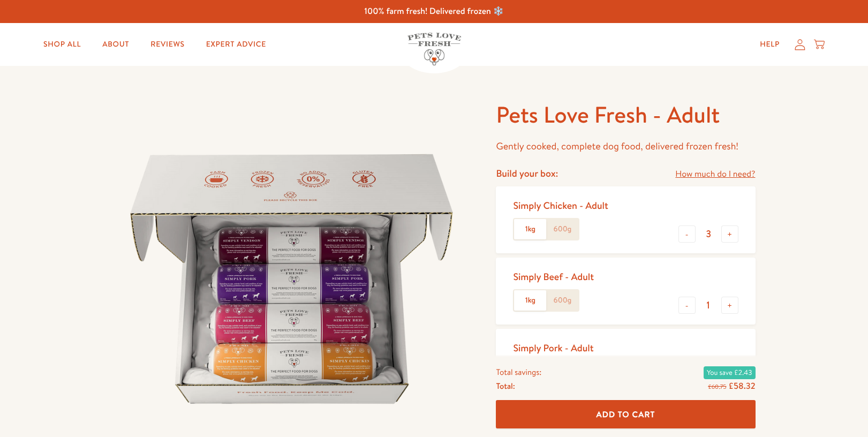 The height and width of the screenshot is (437, 868). Describe the element at coordinates (770, 45) in the screenshot. I see `a: Help` at that location.